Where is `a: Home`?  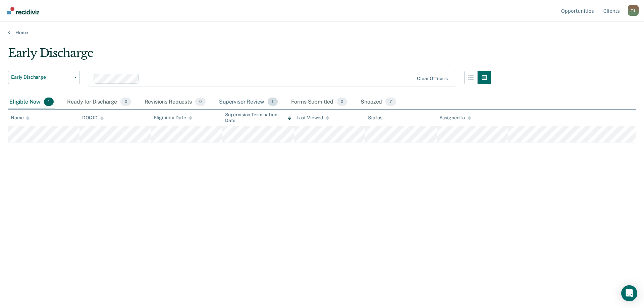
a: Home is located at coordinates (322, 32).